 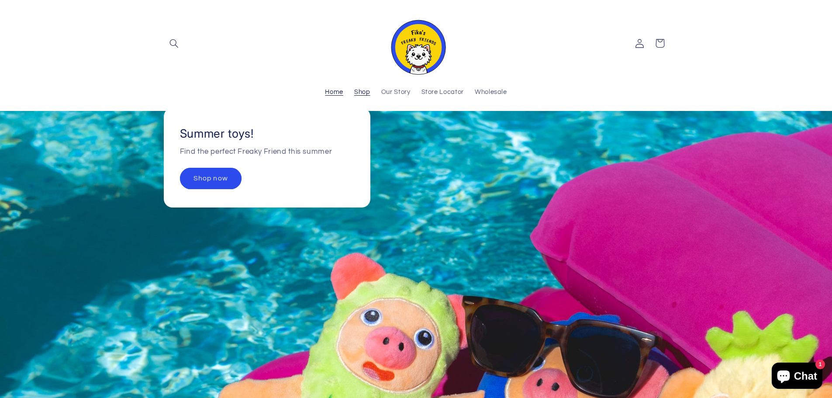 What do you see at coordinates (256, 152) in the screenshot?
I see `p: Find the perfect Freaky Friend this summer` at bounding box center [256, 152].